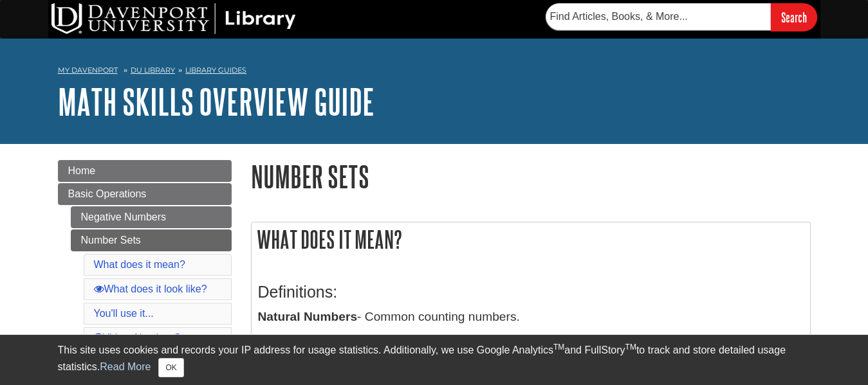  Describe the element at coordinates (215, 70) in the screenshot. I see `a: Library Guides` at that location.